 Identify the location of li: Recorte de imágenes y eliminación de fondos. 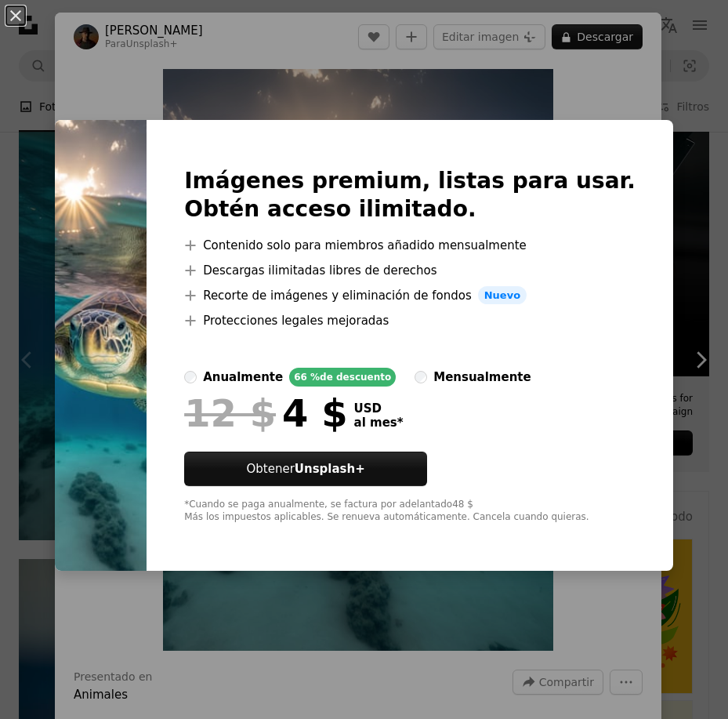
(410, 296).